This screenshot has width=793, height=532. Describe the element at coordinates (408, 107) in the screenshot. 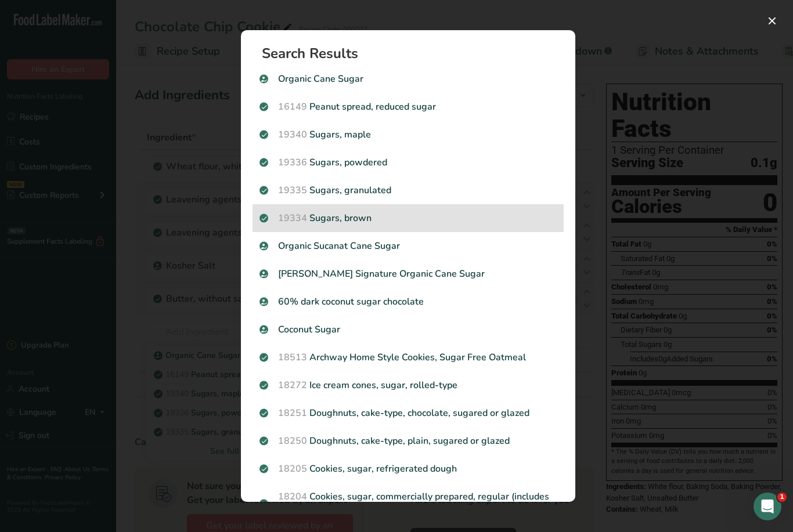

I see `p: Peanut spread, reduced sugar` at that location.